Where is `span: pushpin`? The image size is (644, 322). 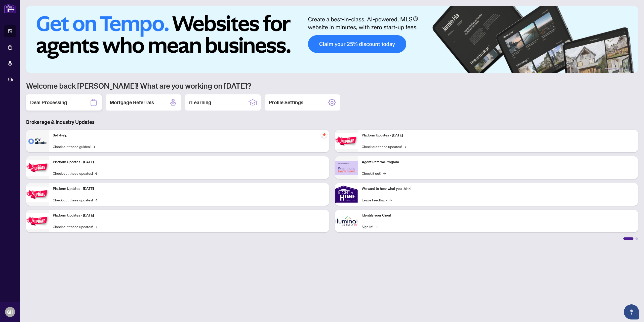 span: pushpin is located at coordinates (324, 135).